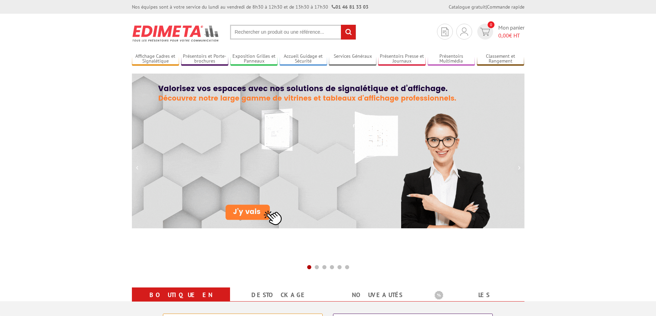 This screenshot has height=316, width=656. What do you see at coordinates (348, 32) in the screenshot?
I see `input: rechercher` at bounding box center [348, 32].